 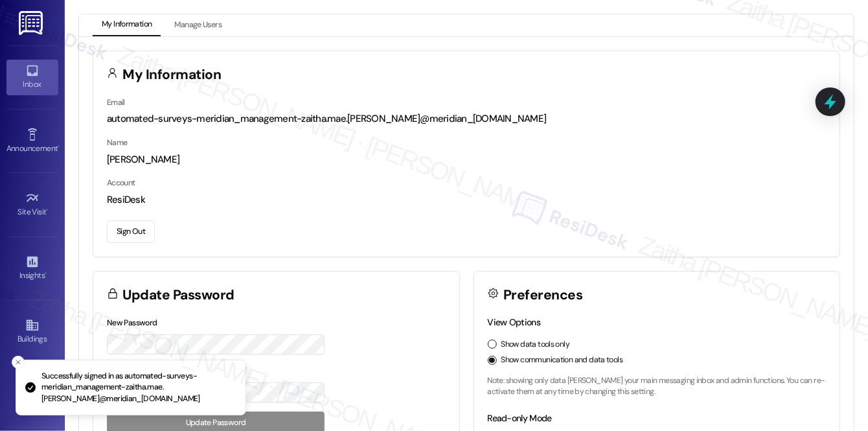 I want to click on h3: My Information, so click(x=172, y=75).